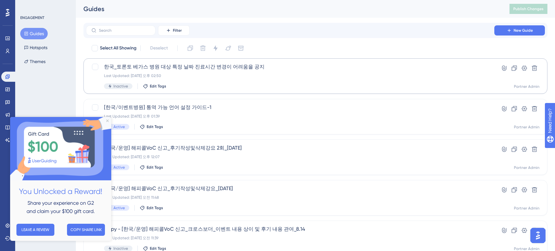  Describe the element at coordinates (159, 48) in the screenshot. I see `button: Deselect` at that location.